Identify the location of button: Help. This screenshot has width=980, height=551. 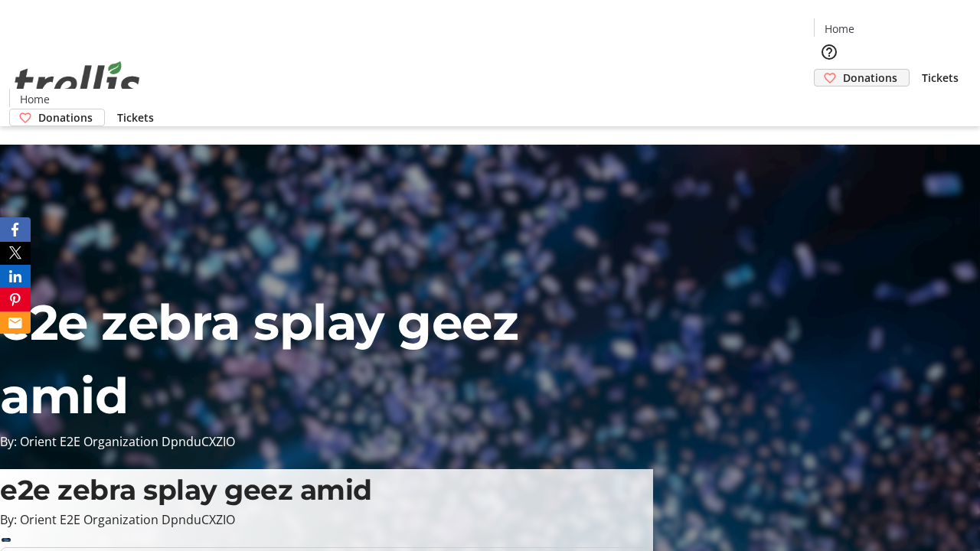
(829, 52).